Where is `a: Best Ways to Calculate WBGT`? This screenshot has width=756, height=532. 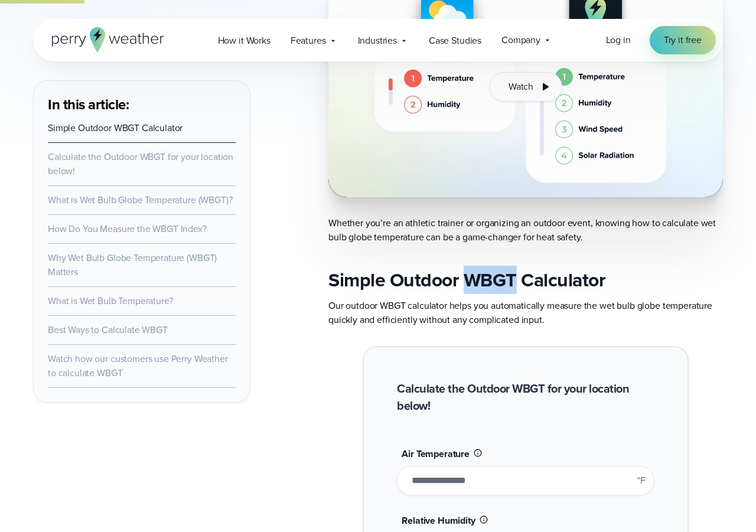 a: Best Ways to Calculate WBGT is located at coordinates (108, 330).